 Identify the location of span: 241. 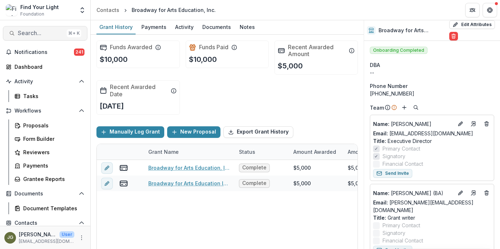
(79, 52).